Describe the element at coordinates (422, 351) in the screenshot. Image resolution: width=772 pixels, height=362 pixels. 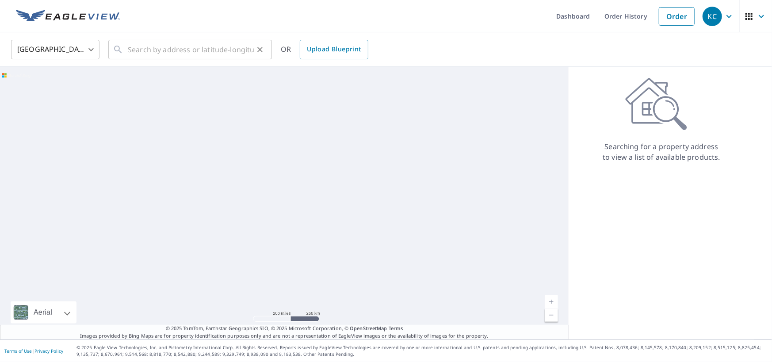
I see `p: © 2025 Eagle View Technologies, Inc. and Pictometry International Corp. All Rights Reserved. Repo...` at that location.